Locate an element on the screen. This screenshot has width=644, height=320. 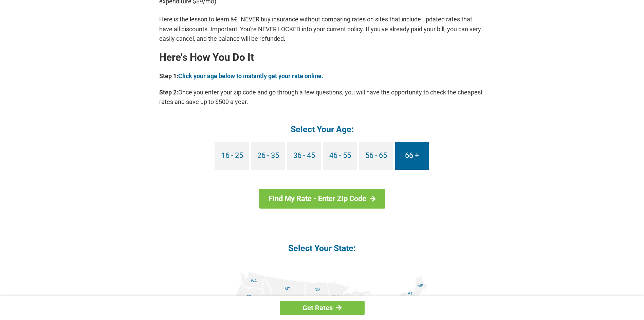
b: Step 2: is located at coordinates (169, 92).